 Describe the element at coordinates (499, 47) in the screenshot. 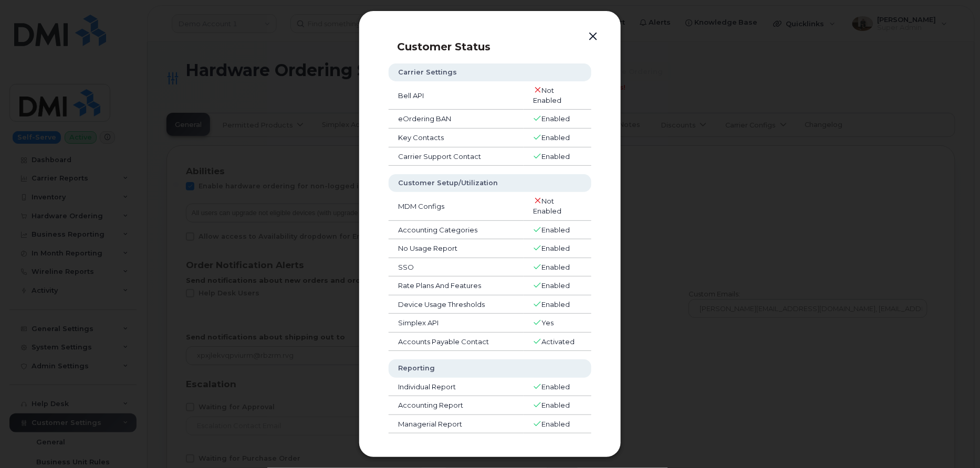

I see `p: Customer Status` at that location.